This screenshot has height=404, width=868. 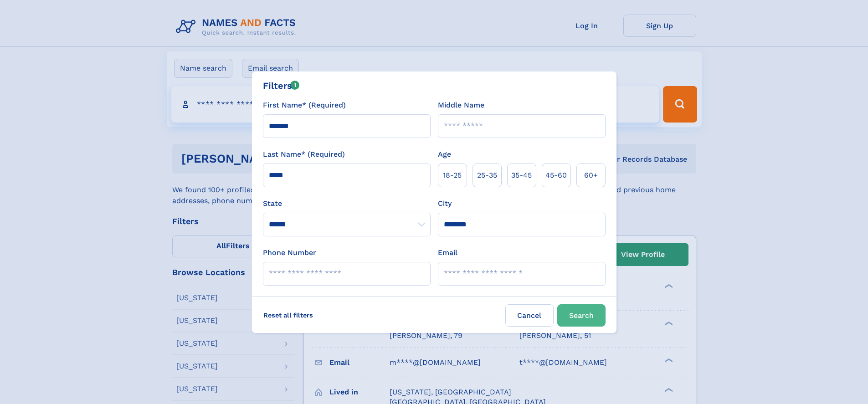 What do you see at coordinates (556, 176) in the screenshot?
I see `span: 45‑60` at bounding box center [556, 176].